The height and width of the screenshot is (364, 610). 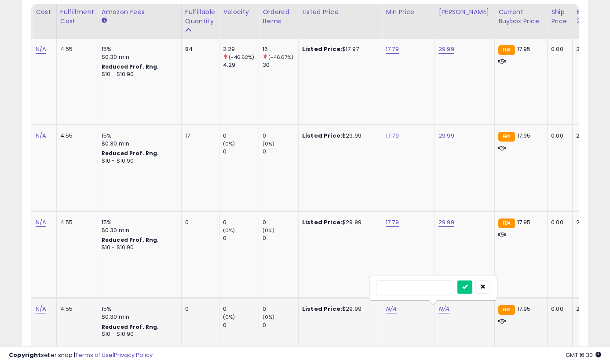 What do you see at coordinates (77, 17) in the screenshot?
I see `div: Fulfillment Cost` at bounding box center [77, 17].